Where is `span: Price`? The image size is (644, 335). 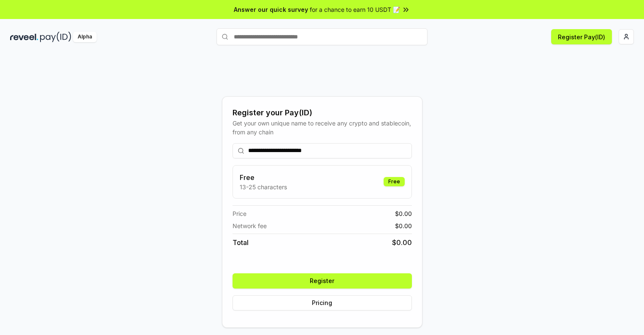
span: Price is located at coordinates (239, 213).